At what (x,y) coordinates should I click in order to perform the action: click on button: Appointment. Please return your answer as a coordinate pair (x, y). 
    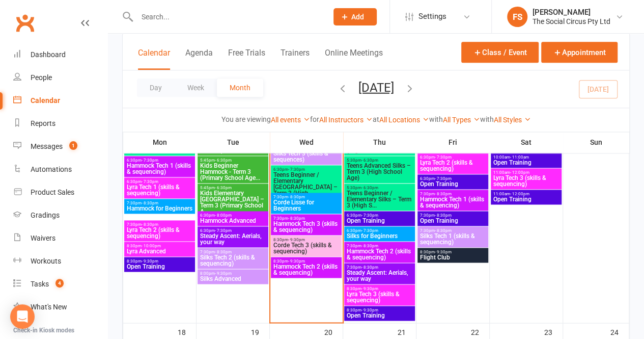
    Looking at the image, I should click on (579, 52).